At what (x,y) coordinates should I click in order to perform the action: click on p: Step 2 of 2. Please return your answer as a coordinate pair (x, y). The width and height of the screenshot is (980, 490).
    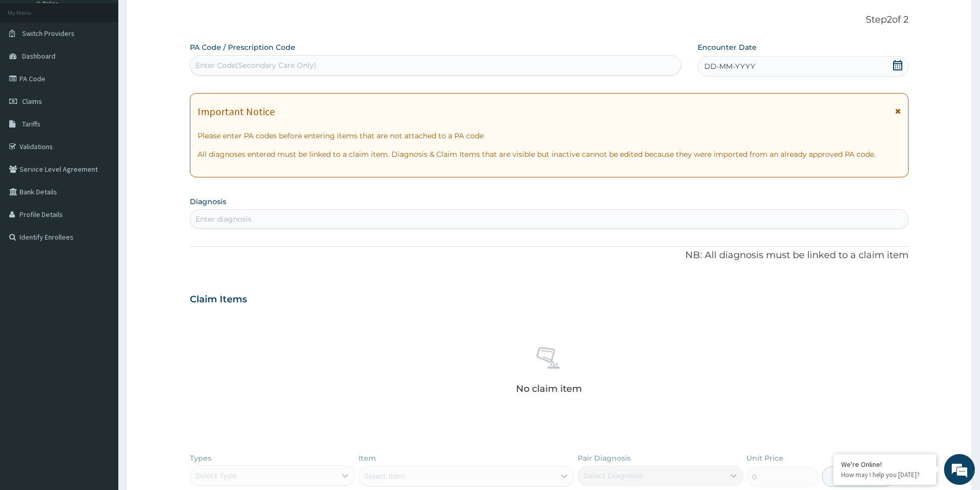
    Looking at the image, I should click on (549, 20).